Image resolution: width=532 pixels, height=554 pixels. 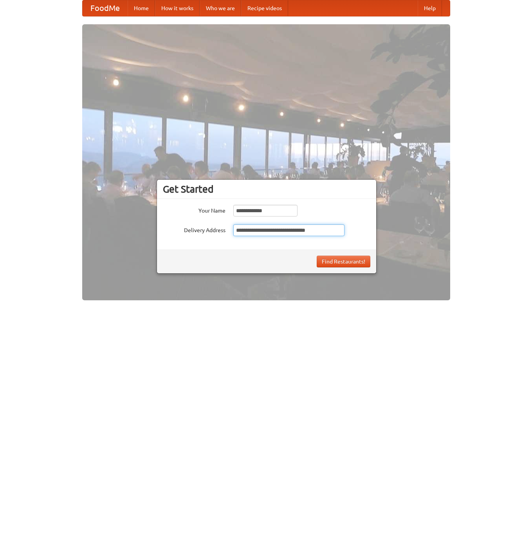 What do you see at coordinates (430, 8) in the screenshot?
I see `a: Help` at bounding box center [430, 8].